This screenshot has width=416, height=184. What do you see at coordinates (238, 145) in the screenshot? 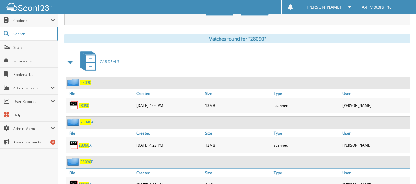
I see `div: 12MB` at bounding box center [238, 145].